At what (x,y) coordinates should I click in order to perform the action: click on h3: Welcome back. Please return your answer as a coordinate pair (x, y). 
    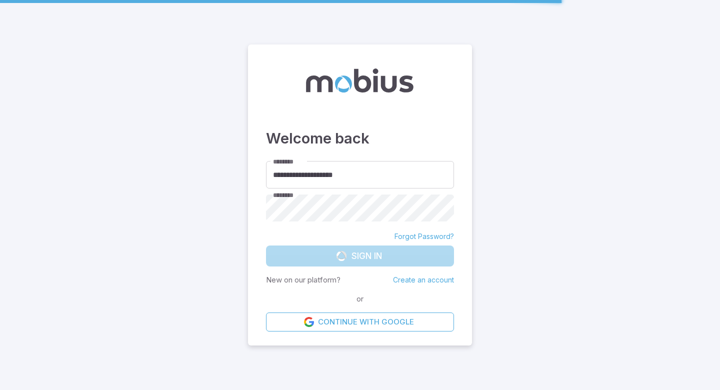
    Looking at the image, I should click on (360, 138).